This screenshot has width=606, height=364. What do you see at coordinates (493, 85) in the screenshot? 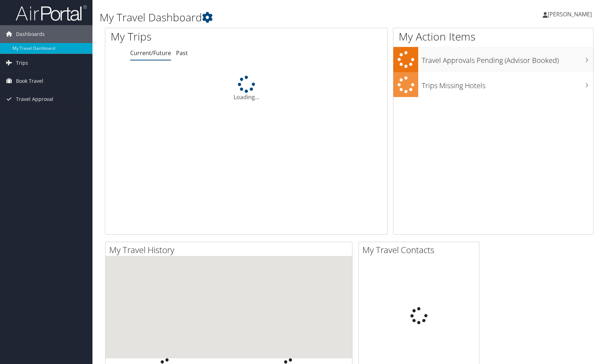
I see `a: Trips Missing Hotels` at bounding box center [493, 85].